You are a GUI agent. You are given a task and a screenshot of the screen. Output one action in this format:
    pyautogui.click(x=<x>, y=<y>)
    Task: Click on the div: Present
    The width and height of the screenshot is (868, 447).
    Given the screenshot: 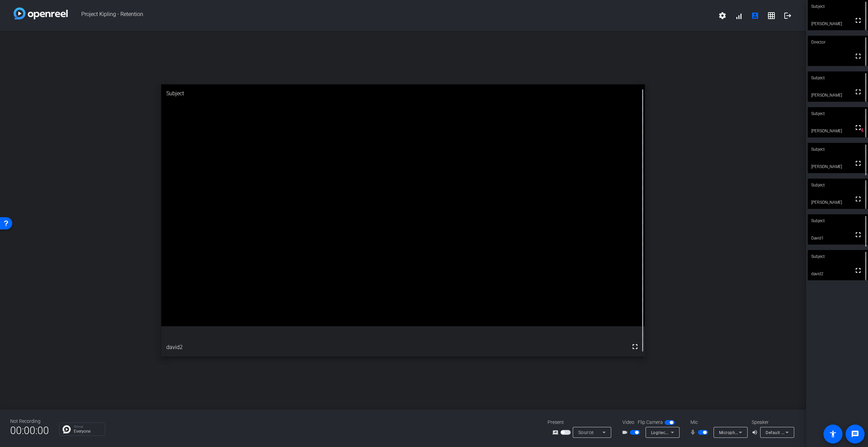 What is the action you would take?
    pyautogui.click(x=581, y=422)
    